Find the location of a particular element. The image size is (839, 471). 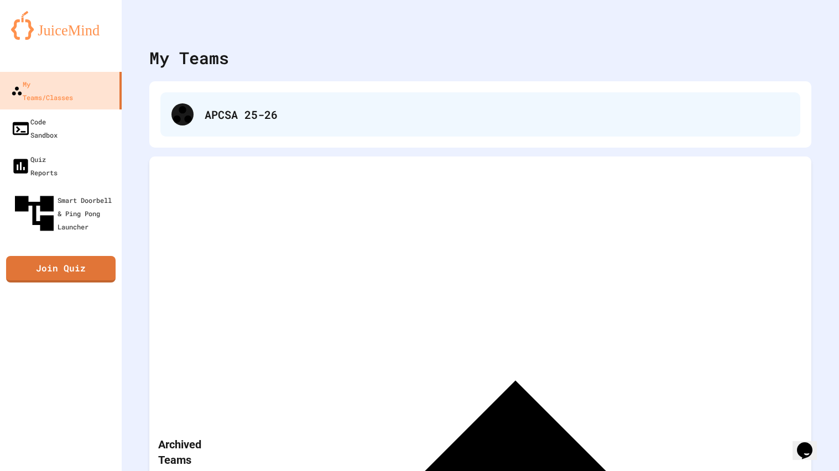

div: Quiz Reports is located at coordinates (34, 166).